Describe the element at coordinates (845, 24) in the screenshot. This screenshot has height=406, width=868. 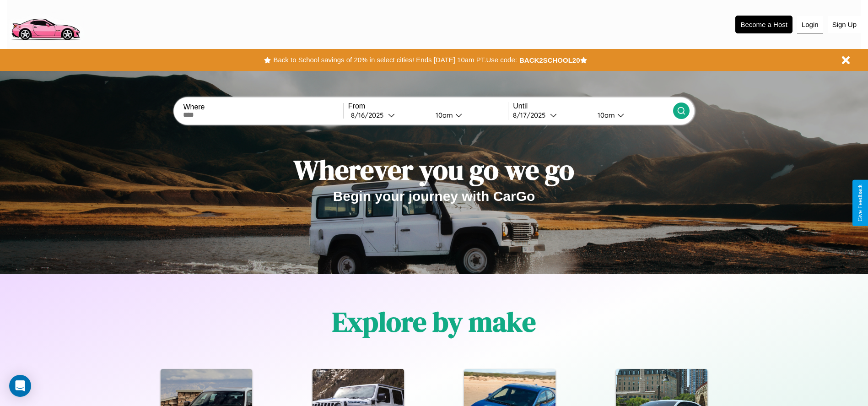
I see `button: Sign Up` at that location.